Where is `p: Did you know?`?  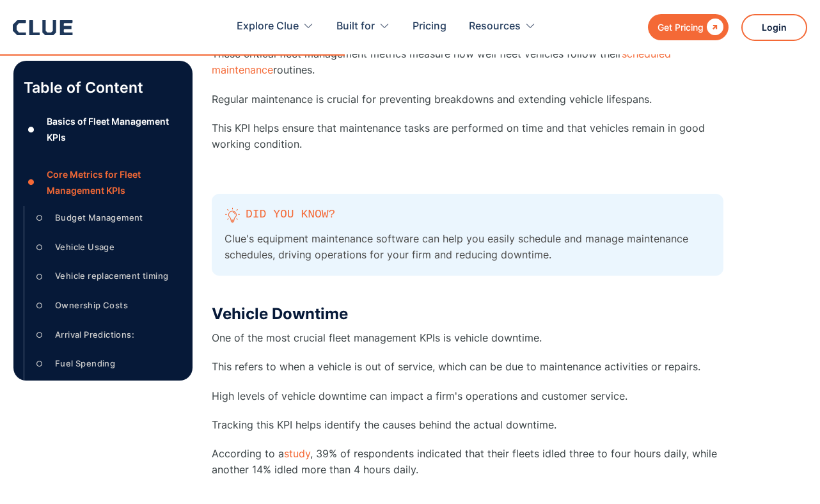
p: Did you know? is located at coordinates (290, 215).